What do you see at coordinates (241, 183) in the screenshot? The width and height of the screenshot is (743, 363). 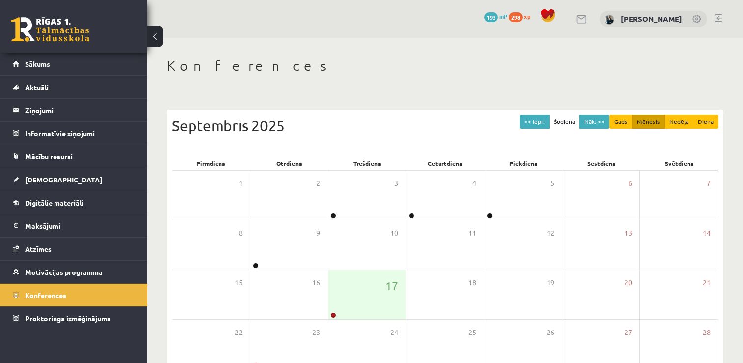 I see `span: 1` at bounding box center [241, 183].